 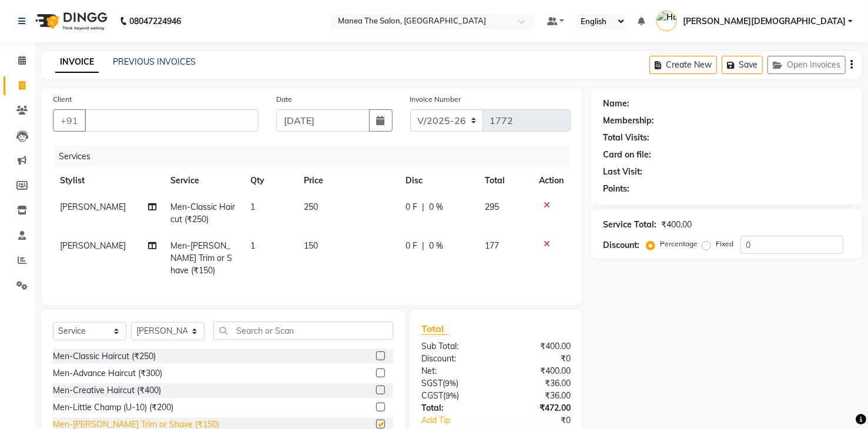 I want to click on a: PREVIOUS INVOICES, so click(x=154, y=62).